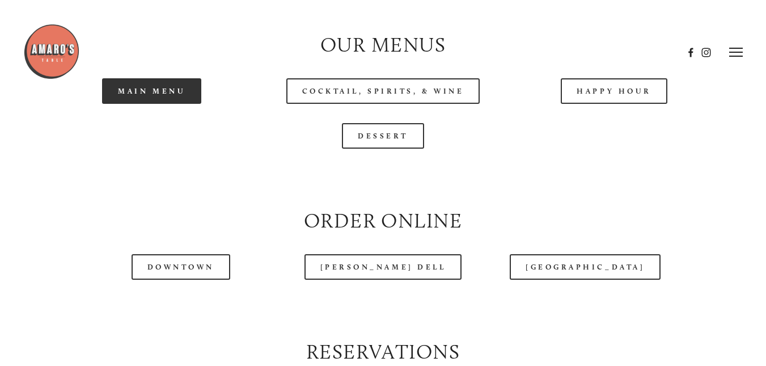  Describe the element at coordinates (52, 52) in the screenshot. I see `img: Amaro's Table` at that location.